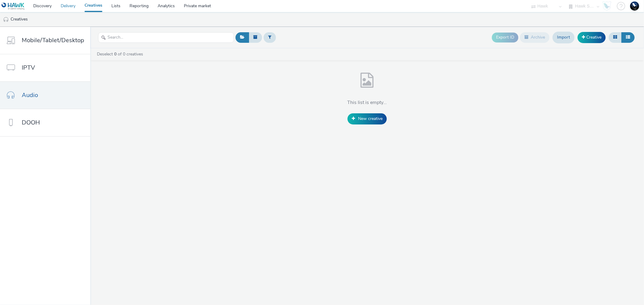 The image size is (644, 305). What do you see at coordinates (564, 37) in the screenshot?
I see `a: Import` at bounding box center [564, 37].